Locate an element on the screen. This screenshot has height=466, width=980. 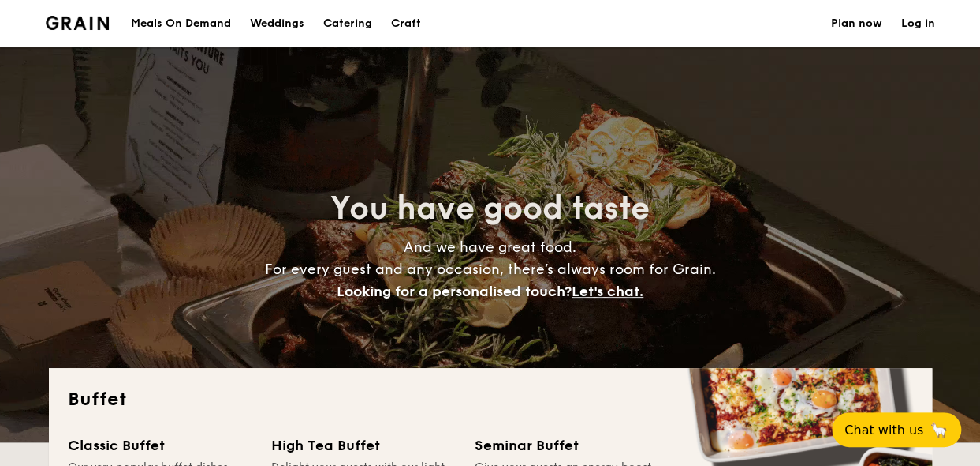
div: Seminar Buffet is located at coordinates (567, 445).